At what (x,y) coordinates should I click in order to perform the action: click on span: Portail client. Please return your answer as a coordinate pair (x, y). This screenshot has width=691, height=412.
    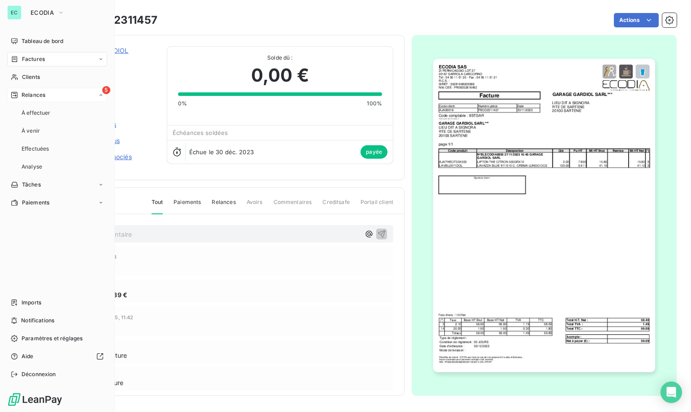
    Looking at the image, I should click on (377, 206).